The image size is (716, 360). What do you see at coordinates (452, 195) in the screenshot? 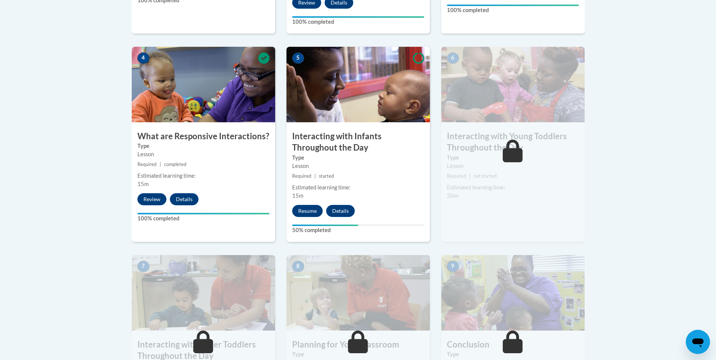
I see `span: 20m` at bounding box center [452, 195].